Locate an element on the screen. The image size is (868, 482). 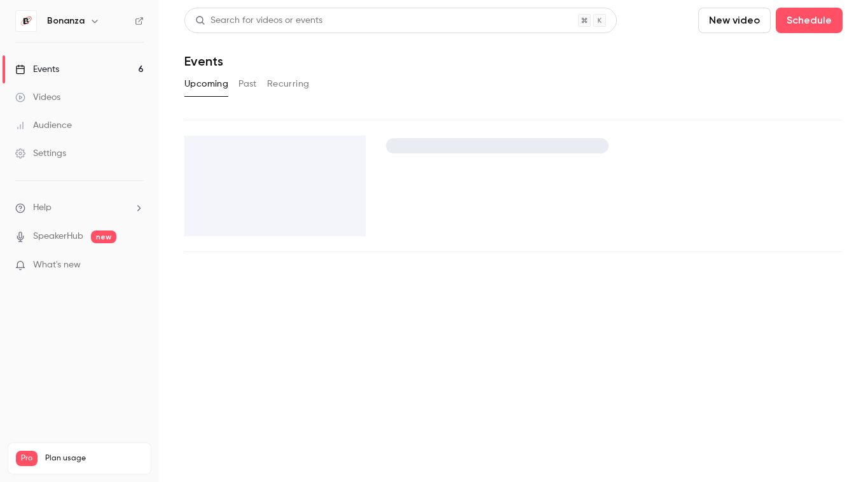
a: SpeakerHub is located at coordinates (58, 236).